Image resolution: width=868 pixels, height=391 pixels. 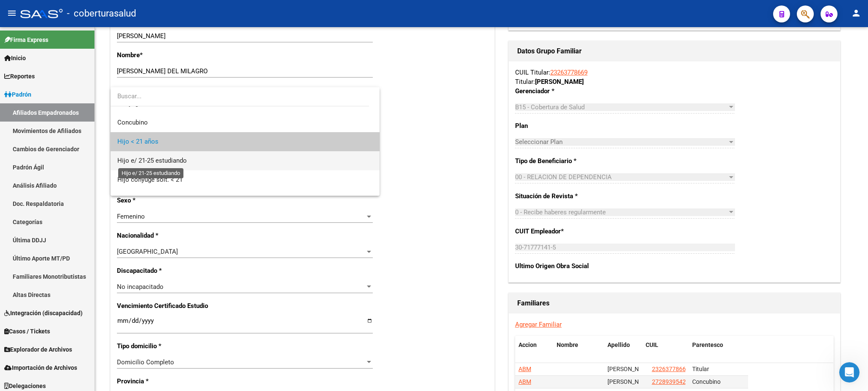 I want to click on span: Hijo conyugue solt. e 21-25 estudiando, so click(x=172, y=199).